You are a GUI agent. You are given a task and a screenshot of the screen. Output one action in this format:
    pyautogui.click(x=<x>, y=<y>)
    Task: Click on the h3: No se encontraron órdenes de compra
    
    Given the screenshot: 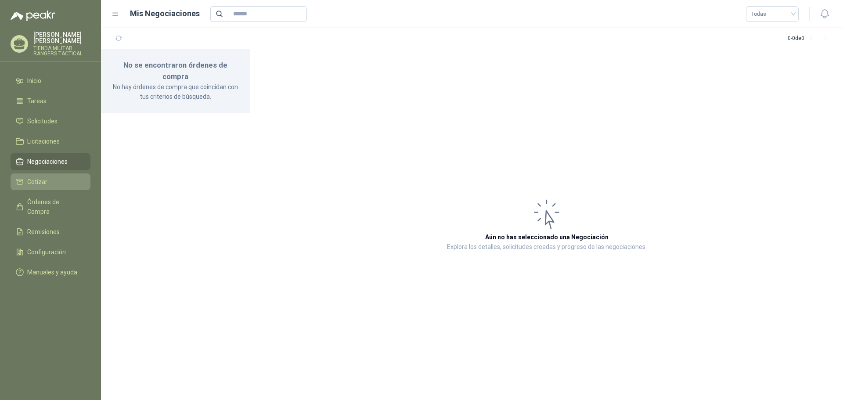 What is the action you would take?
    pyautogui.click(x=175, y=71)
    